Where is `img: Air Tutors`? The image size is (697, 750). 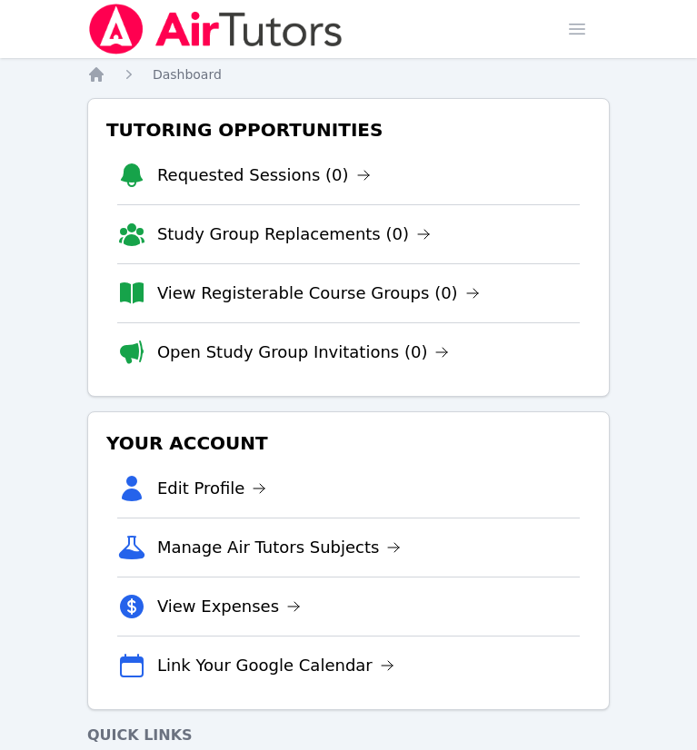 img: Air Tutors is located at coordinates (215, 29).